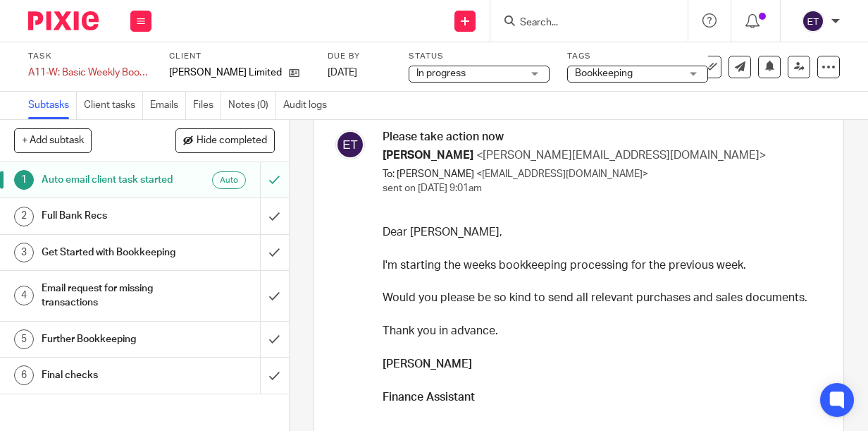 The width and height of the screenshot is (868, 431). Describe the element at coordinates (232, 141) in the screenshot. I see `span: Hide completed` at that location.